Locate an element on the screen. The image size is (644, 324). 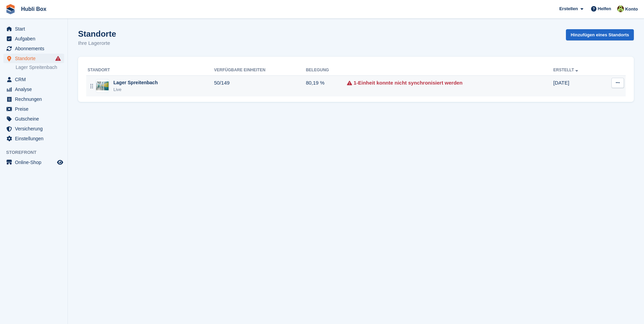
span: Storefront is located at coordinates (37, 153).